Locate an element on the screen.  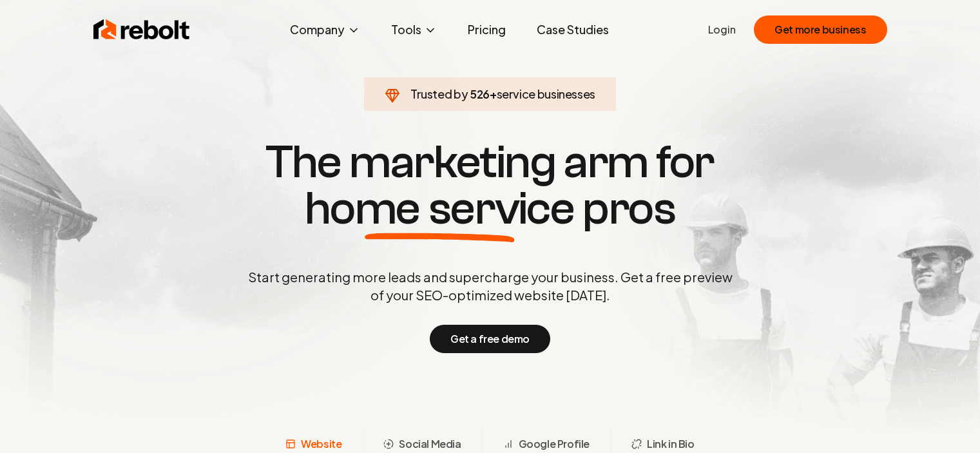
span: Trusted by is located at coordinates (439, 93).